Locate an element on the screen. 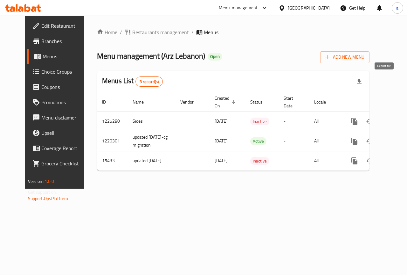 This screenshot has width=407, height=275. div: Menu-management is located at coordinates (238, 8).